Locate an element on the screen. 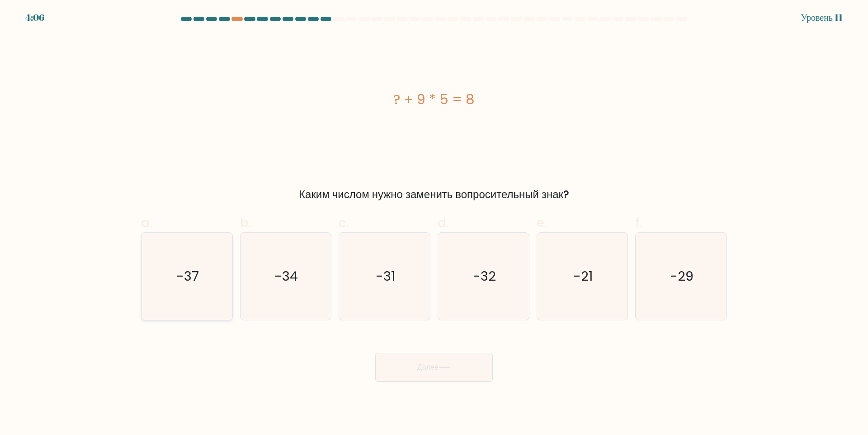  text: -31 is located at coordinates (385, 276).